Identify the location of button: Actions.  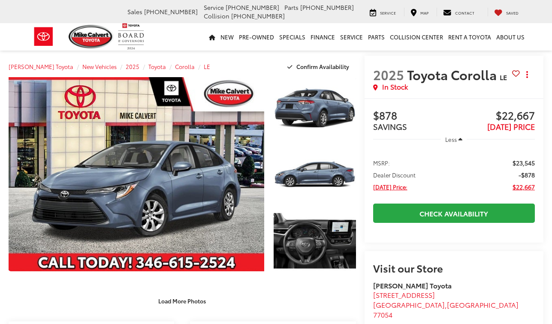
(527, 74).